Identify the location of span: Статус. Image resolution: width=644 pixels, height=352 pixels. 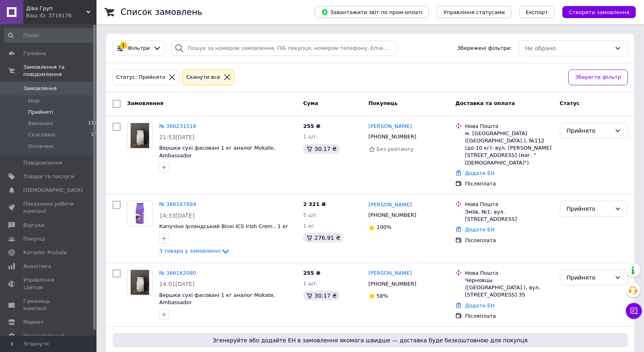
(570, 103).